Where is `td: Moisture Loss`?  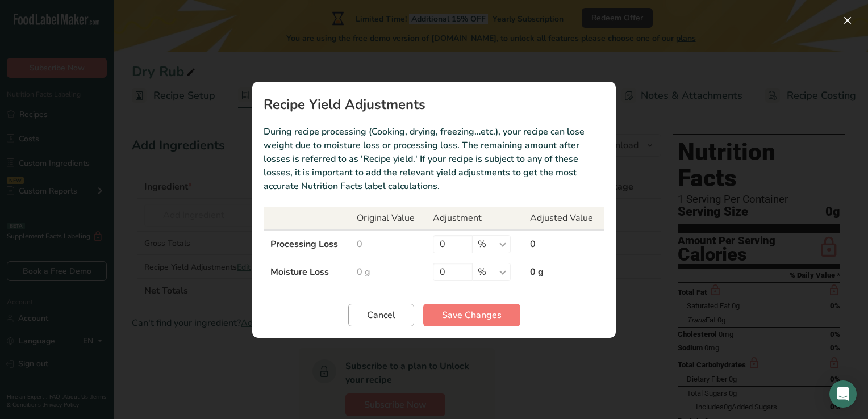
td: Moisture Loss is located at coordinates (307, 271).